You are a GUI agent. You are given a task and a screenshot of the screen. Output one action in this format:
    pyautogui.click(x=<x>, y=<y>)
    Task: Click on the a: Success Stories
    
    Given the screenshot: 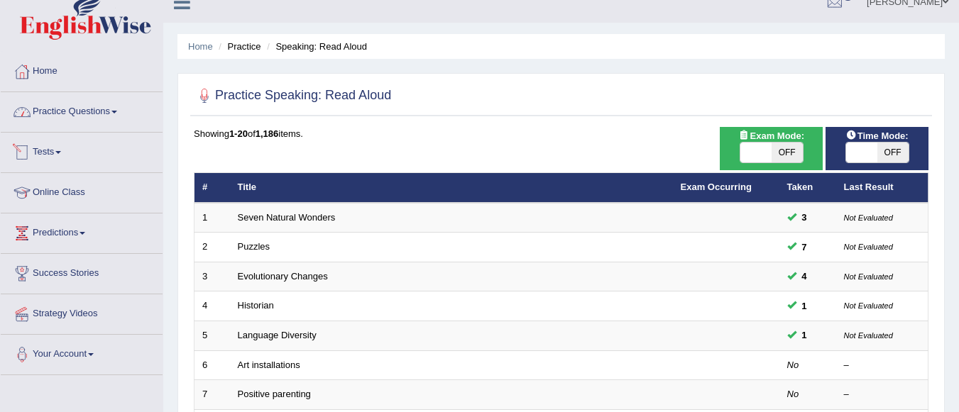 What is the action you would take?
    pyautogui.click(x=82, y=272)
    